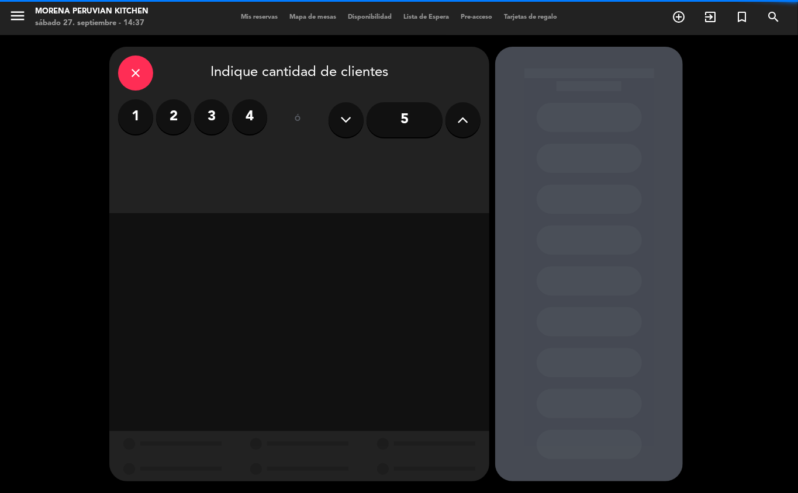 Image resolution: width=798 pixels, height=493 pixels. Describe the element at coordinates (259, 17) in the screenshot. I see `span: Mis reservas` at that location.